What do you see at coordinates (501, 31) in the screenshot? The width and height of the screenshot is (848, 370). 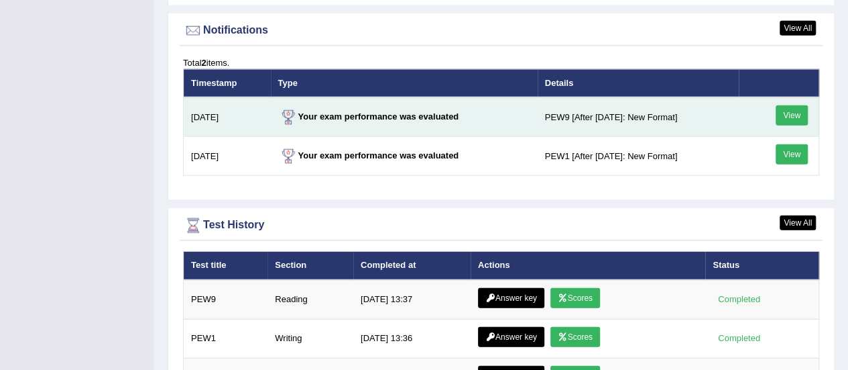 I see `div: Notifications` at bounding box center [501, 31].